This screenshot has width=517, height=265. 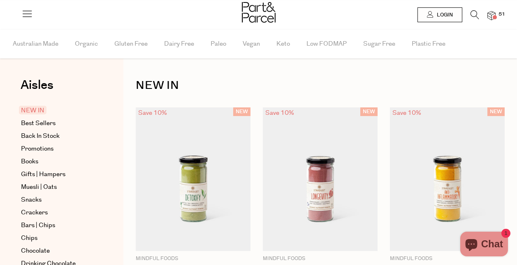 What do you see at coordinates (283, 44) in the screenshot?
I see `span: Keto` at bounding box center [283, 44].